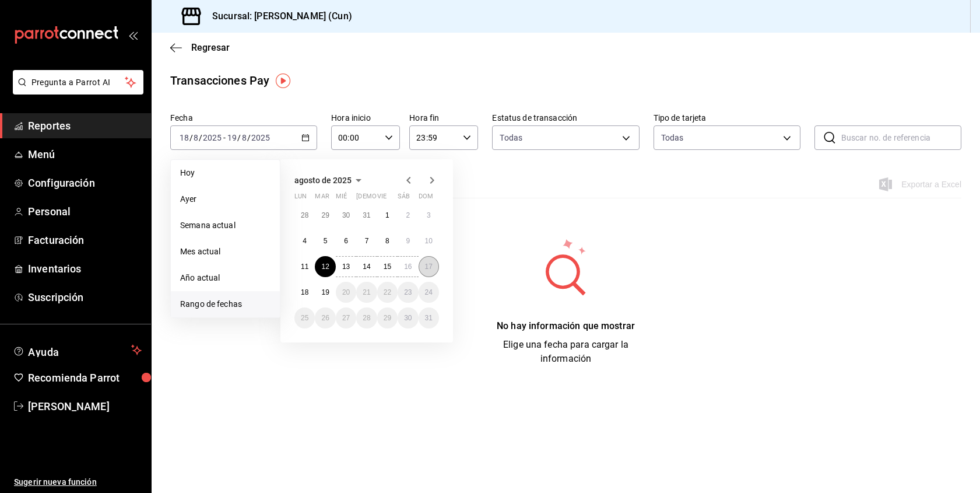 This screenshot has width=980, height=493. Describe the element at coordinates (322, 198) in the screenshot. I see `abbr: martes` at that location.